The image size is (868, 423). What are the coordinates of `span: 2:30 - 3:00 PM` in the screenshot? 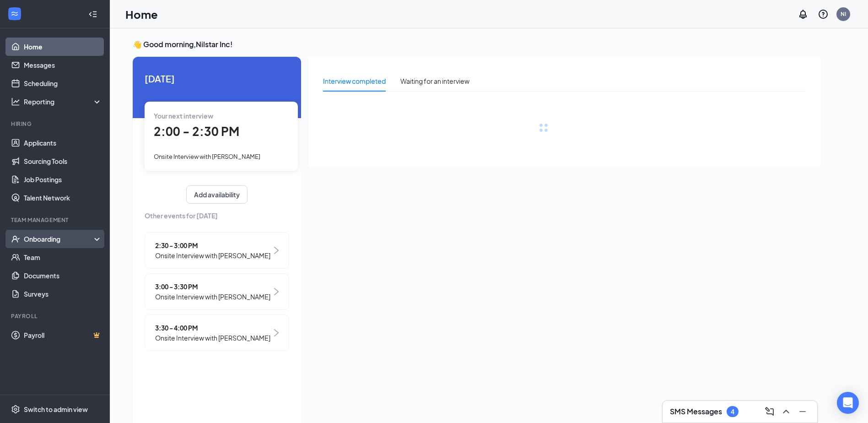 It's located at (213, 245).